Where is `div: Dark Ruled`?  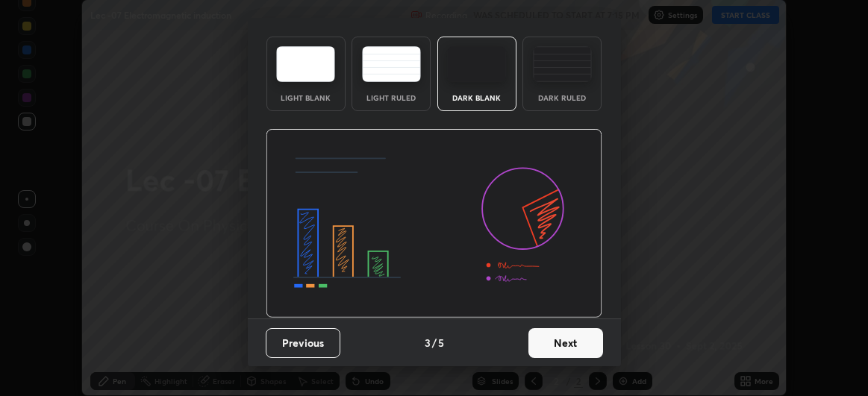
div: Dark Ruled is located at coordinates (562, 98).